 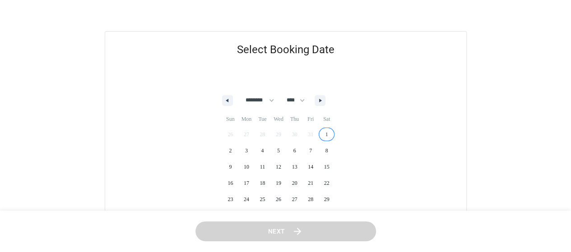 I want to click on button: 24, so click(x=247, y=200).